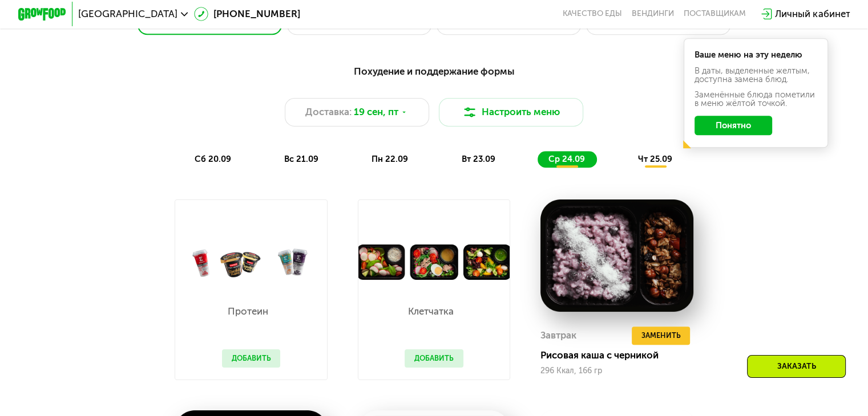 The width and height of the screenshot is (868, 416). I want to click on span: Заменить, so click(660, 335).